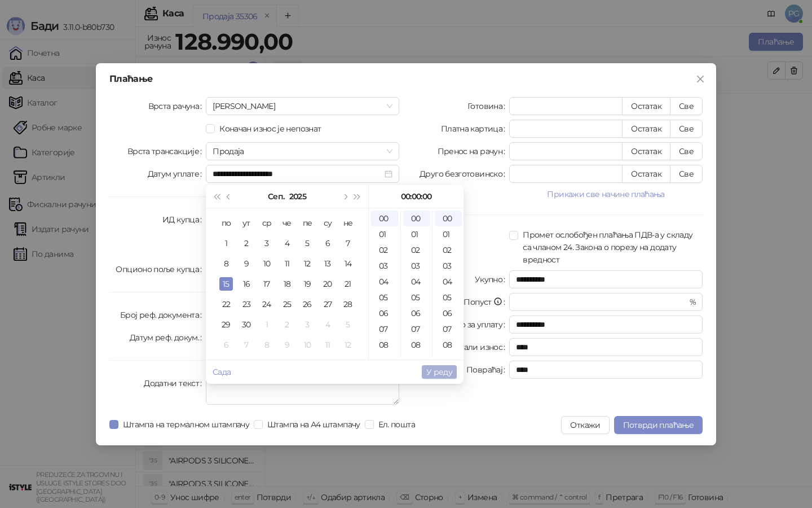 The width and height of the screenshot is (812, 508). What do you see at coordinates (327, 284) in the screenshot?
I see `td: 2025-09-20` at bounding box center [327, 284].